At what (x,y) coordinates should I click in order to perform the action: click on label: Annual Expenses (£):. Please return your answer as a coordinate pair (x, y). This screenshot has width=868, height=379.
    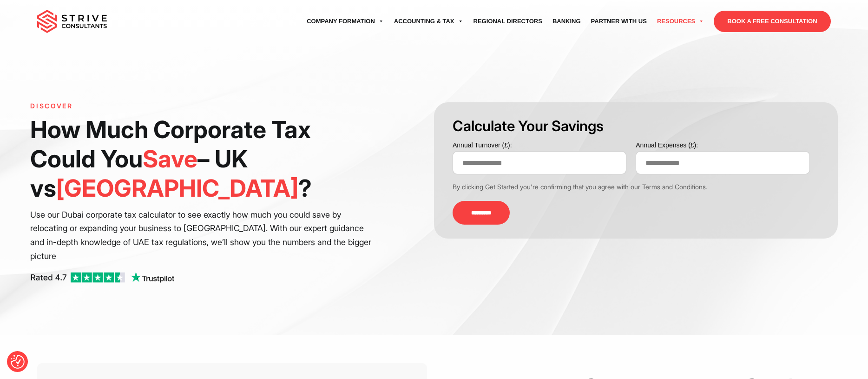
    Looking at the image, I should click on (723, 145).